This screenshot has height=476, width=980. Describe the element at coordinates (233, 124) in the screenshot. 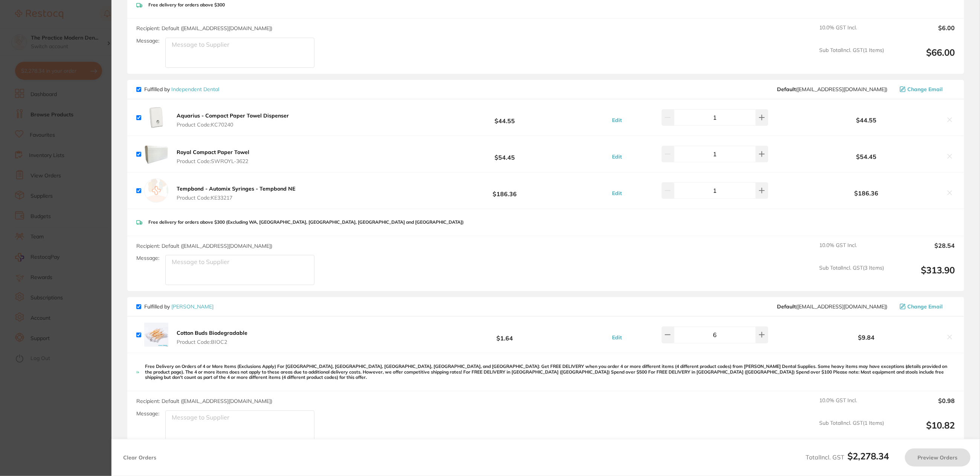

I see `span: Product Code: KC70240` at that location.